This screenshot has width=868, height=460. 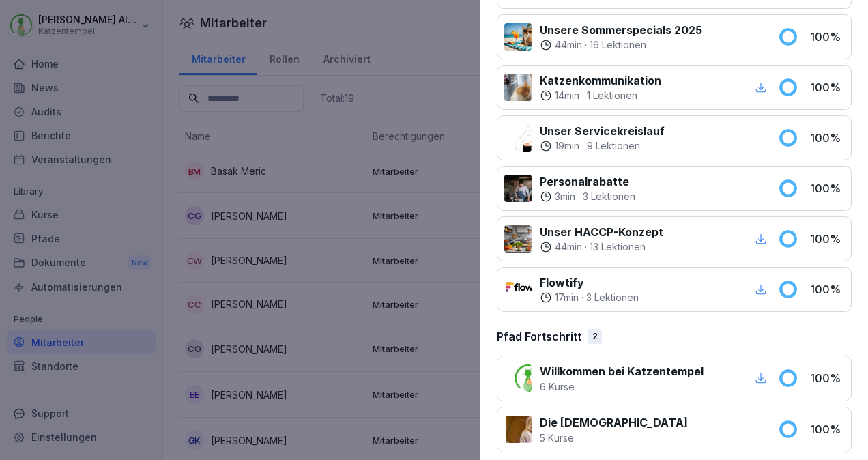 I want to click on p: Pfad Fortschritt, so click(x=539, y=336).